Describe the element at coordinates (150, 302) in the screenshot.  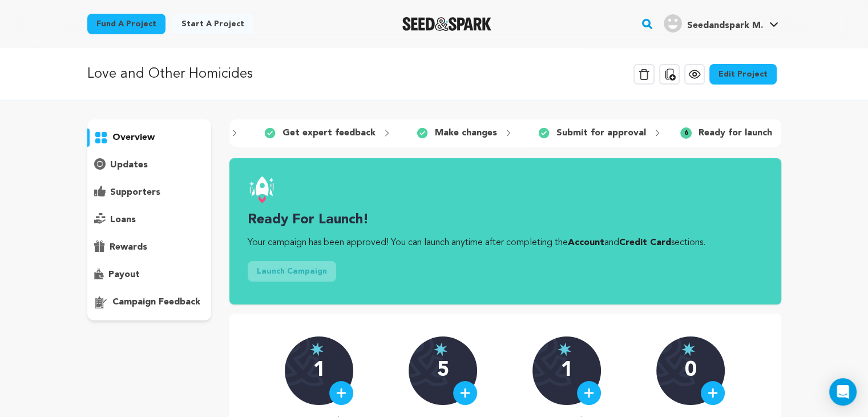
I see `button: campaign feedback` at that location.